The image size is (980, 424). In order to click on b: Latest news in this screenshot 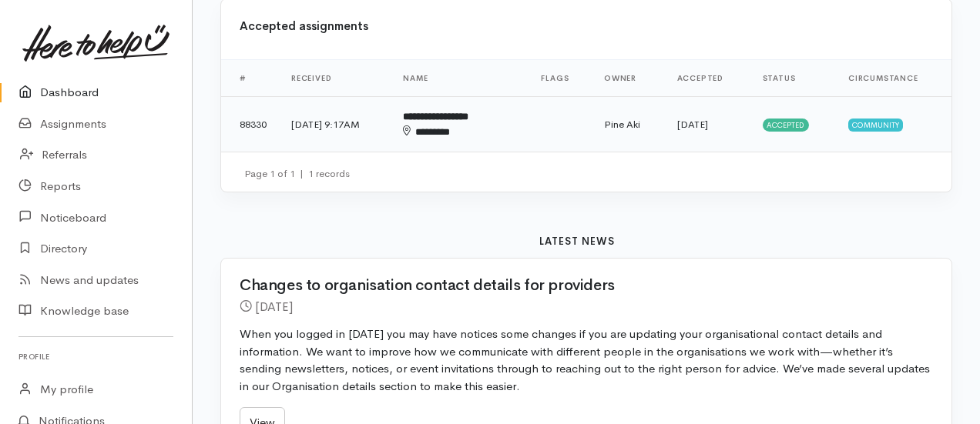, I will do `click(577, 241)`.